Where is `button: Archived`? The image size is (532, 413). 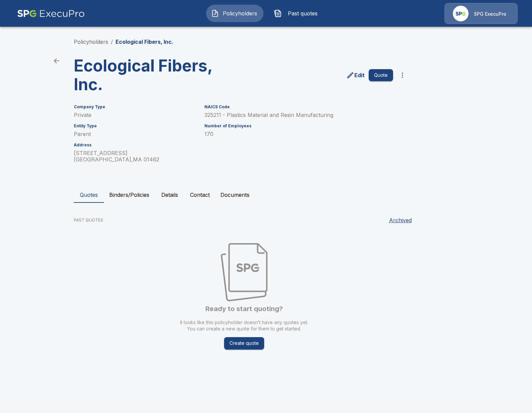
button: Archived is located at coordinates (401, 220).